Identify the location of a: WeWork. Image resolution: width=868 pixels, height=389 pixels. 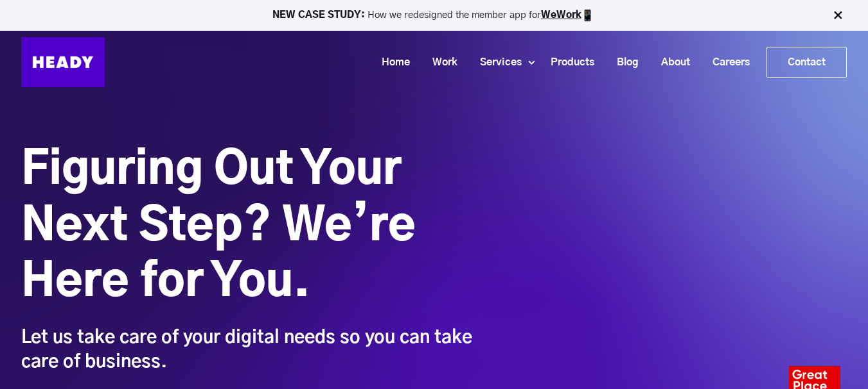
(561, 15).